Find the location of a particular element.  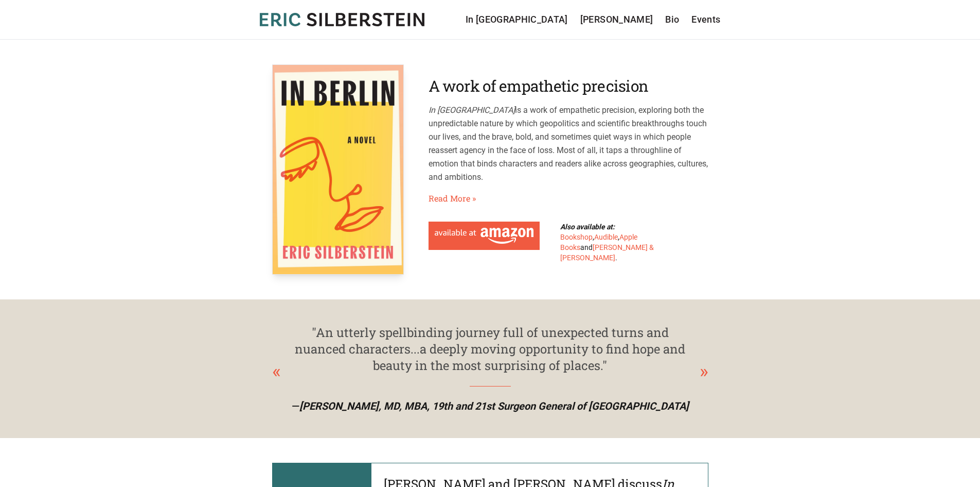

b: Also available at: is located at coordinates (587, 226).